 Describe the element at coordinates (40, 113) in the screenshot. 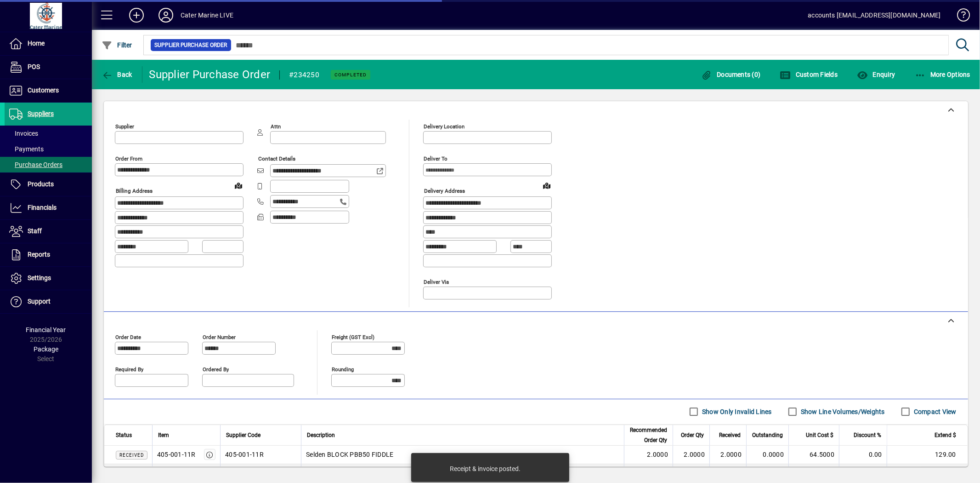

I see `span: Suppliers` at that location.